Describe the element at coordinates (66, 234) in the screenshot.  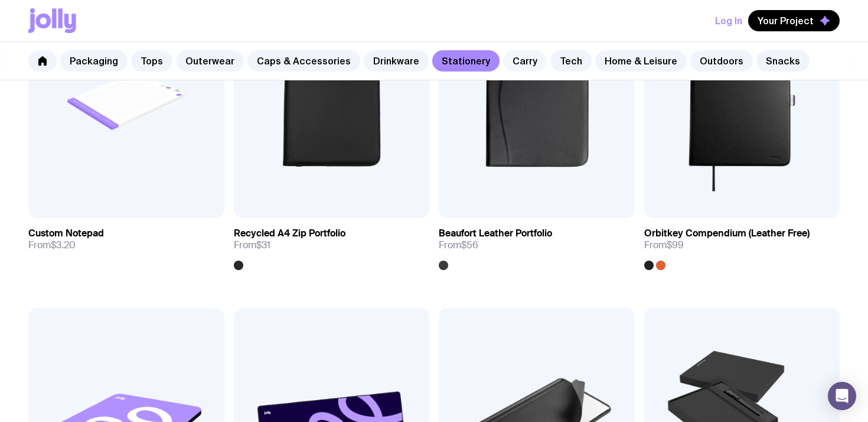
I see `h3: Custom Notepad` at that location.